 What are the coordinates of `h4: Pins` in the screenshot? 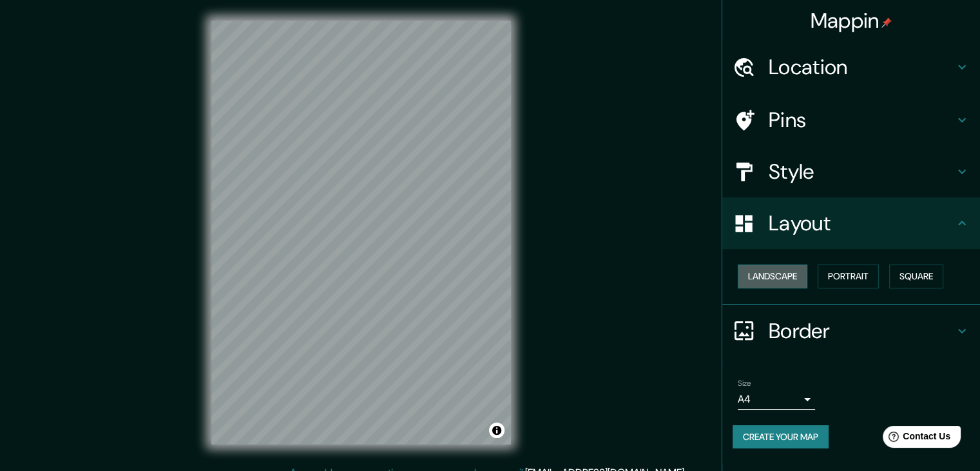 It's located at (862, 120).